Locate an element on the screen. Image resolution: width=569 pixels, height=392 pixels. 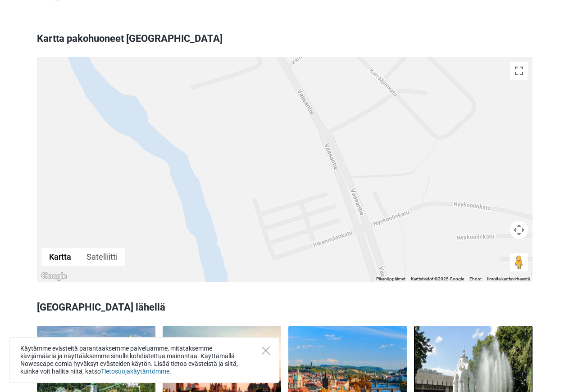
a: Ehdot (avautuu uudelle välilehdelle) is located at coordinates (475, 278).